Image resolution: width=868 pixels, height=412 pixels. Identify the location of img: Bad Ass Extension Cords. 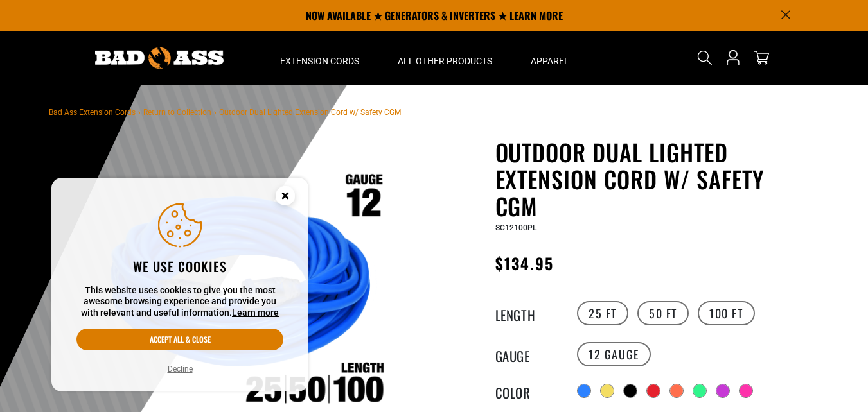
(159, 58).